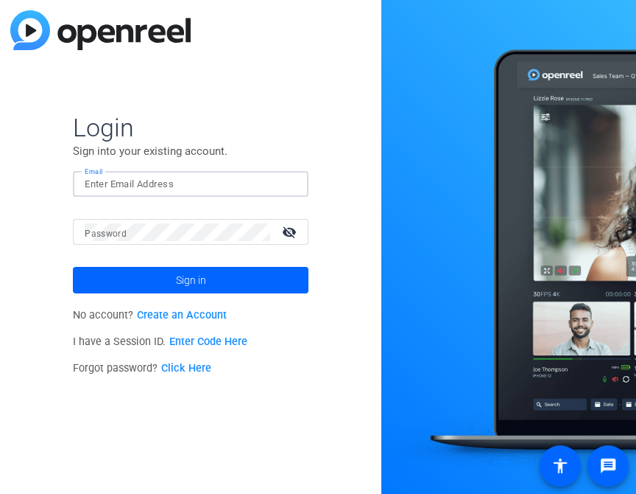  I want to click on mat-label: Email, so click(94, 171).